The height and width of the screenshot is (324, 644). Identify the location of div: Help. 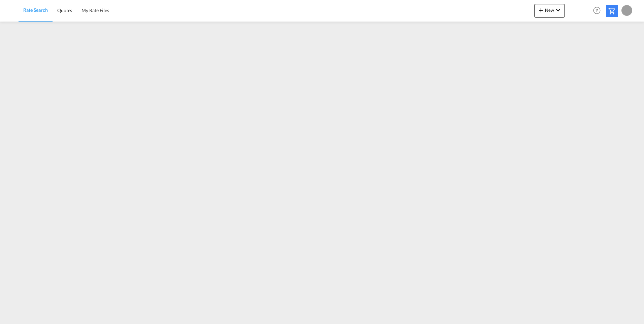
(598, 11).